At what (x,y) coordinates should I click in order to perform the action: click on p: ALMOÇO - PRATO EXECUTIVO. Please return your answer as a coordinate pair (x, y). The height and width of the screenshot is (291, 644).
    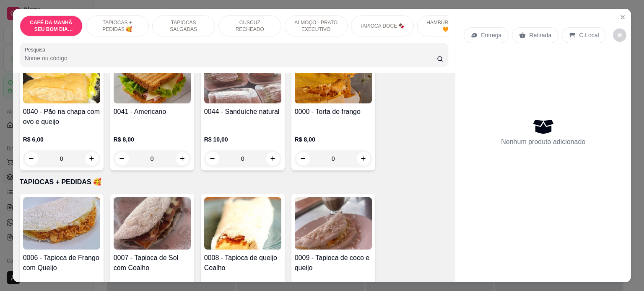
    Looking at the image, I should click on (316, 26).